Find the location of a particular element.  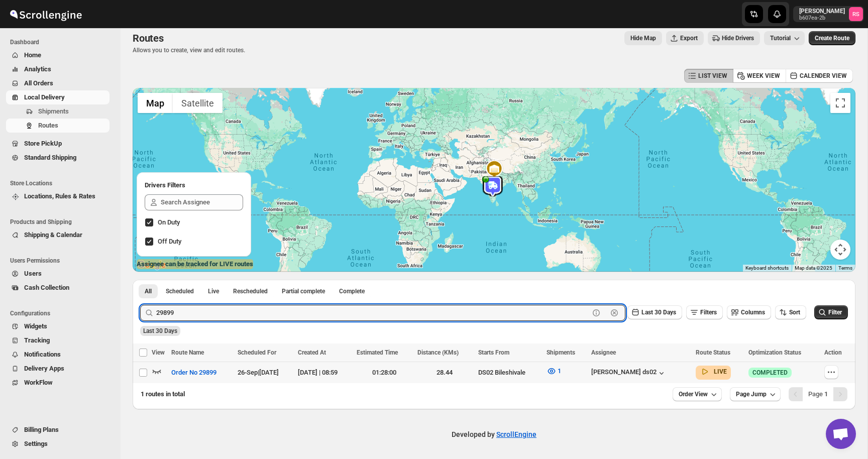

span: 1 routes in total is located at coordinates (163, 394).